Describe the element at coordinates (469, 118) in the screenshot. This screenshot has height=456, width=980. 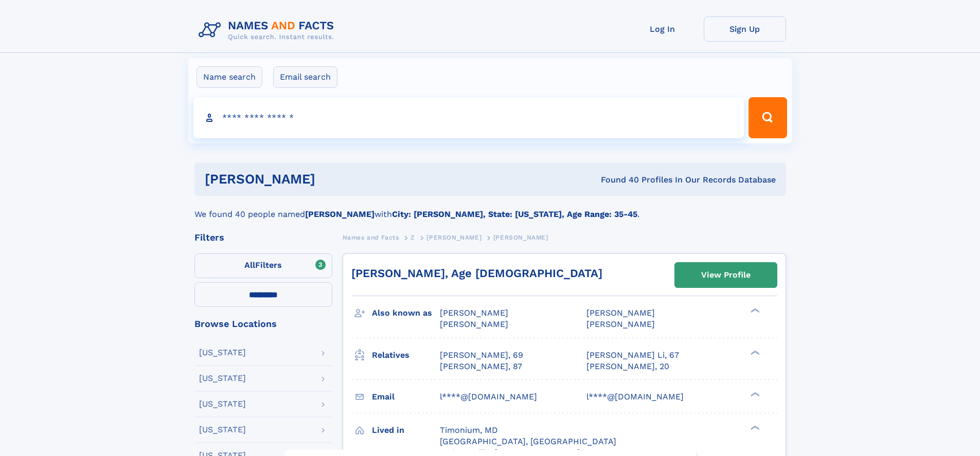
I see `input: search input` at that location.